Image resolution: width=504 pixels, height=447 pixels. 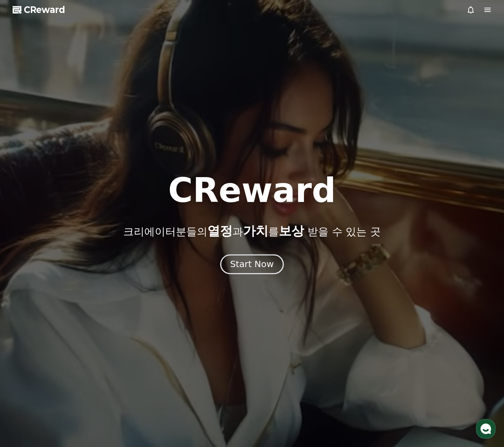 I want to click on button: Start Now, so click(x=252, y=264).